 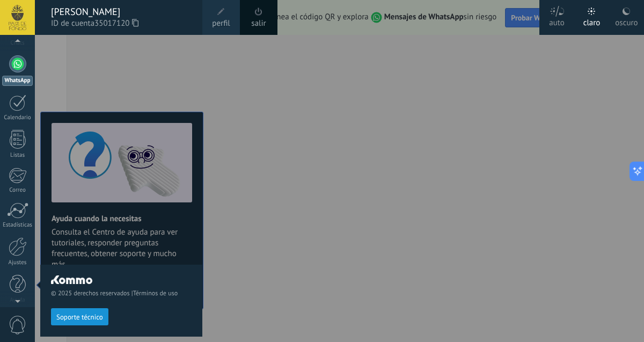 I want to click on span: 35017120, so click(x=116, y=24).